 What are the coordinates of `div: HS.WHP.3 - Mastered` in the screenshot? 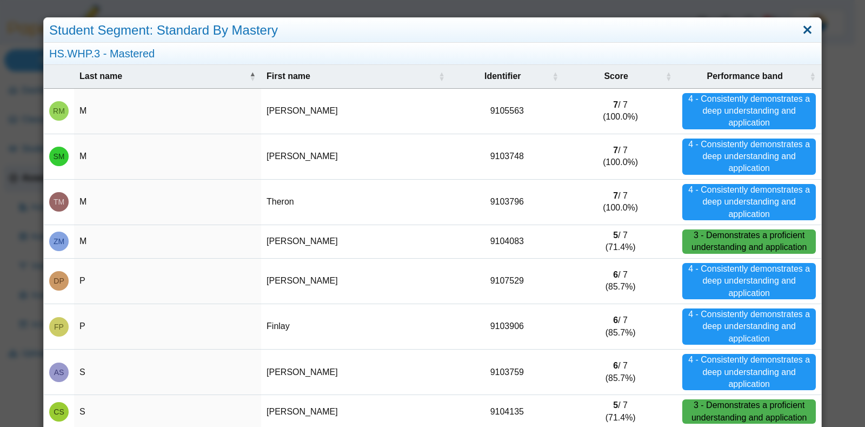 It's located at (433, 54).